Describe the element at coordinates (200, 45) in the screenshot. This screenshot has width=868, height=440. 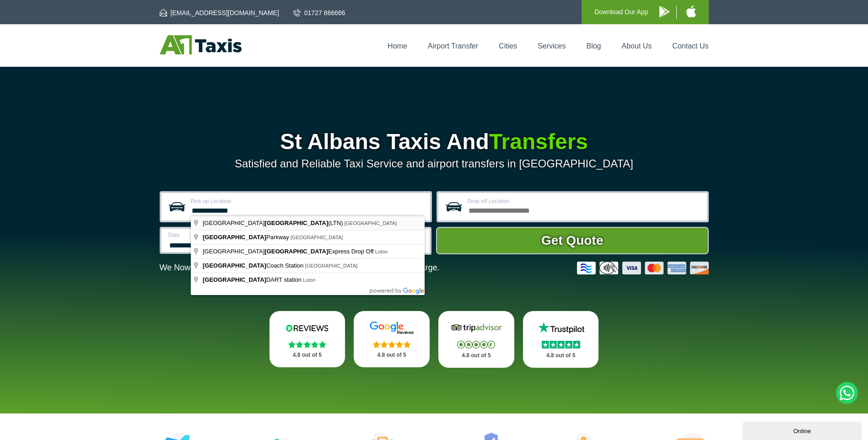
I see `img: A1 Taxis St Albans LTD` at that location.